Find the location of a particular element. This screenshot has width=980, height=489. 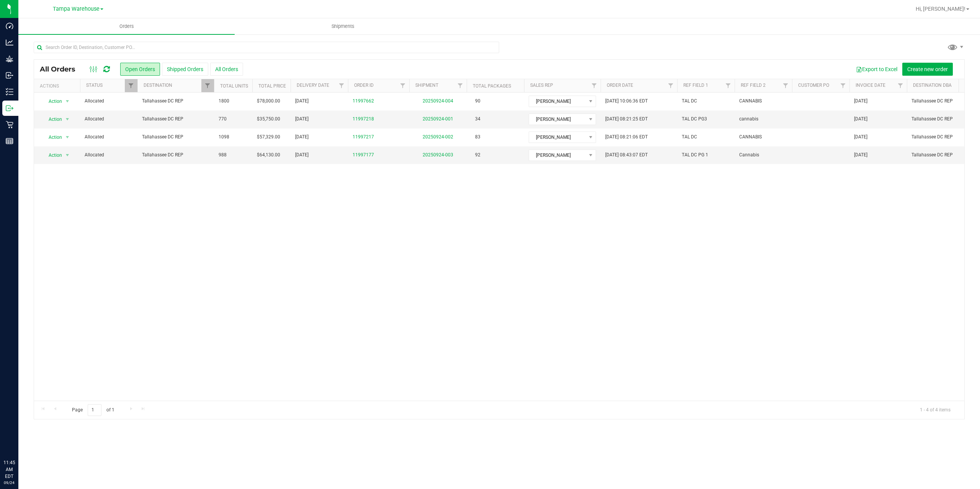

a: Invoice Date is located at coordinates (870, 85).